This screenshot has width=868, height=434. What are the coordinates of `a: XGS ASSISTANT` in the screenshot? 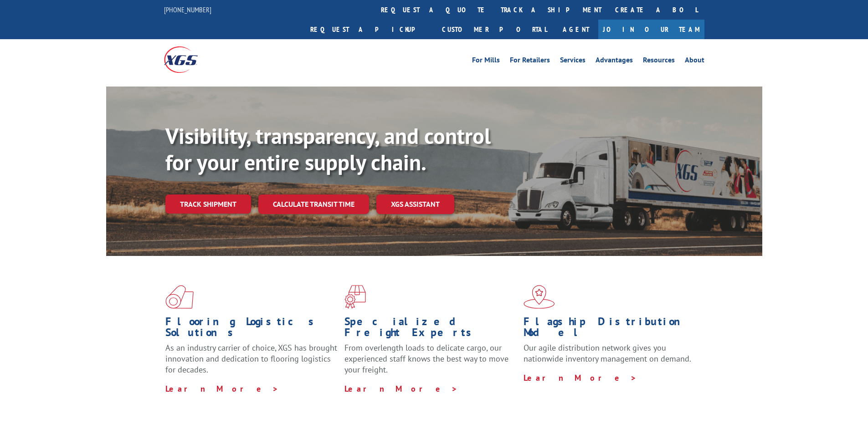 It's located at (416, 204).